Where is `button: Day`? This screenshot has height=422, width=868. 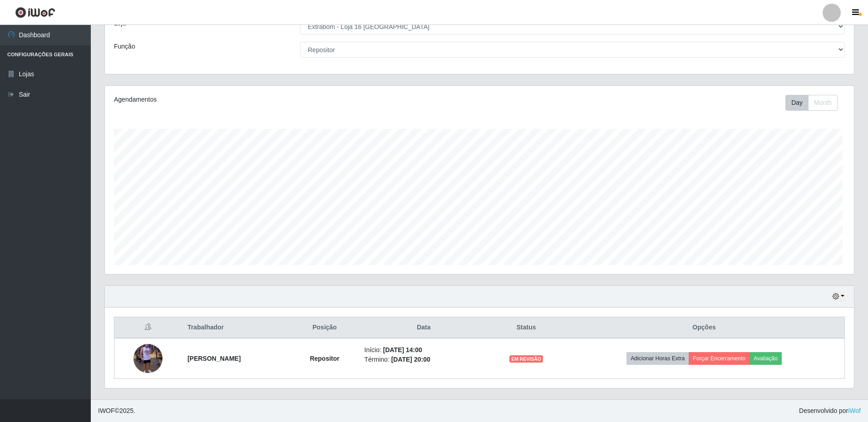 button: Day is located at coordinates (796, 103).